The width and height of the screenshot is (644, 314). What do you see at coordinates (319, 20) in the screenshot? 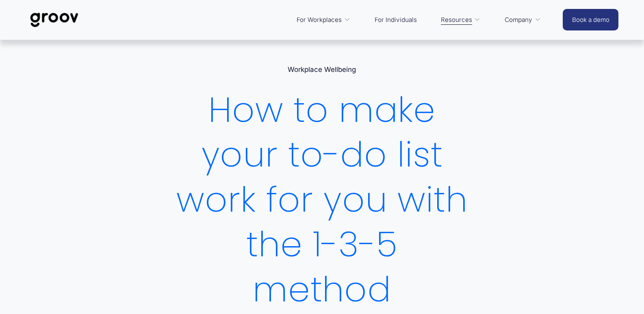
I see `span: For Workplaces` at bounding box center [319, 20].